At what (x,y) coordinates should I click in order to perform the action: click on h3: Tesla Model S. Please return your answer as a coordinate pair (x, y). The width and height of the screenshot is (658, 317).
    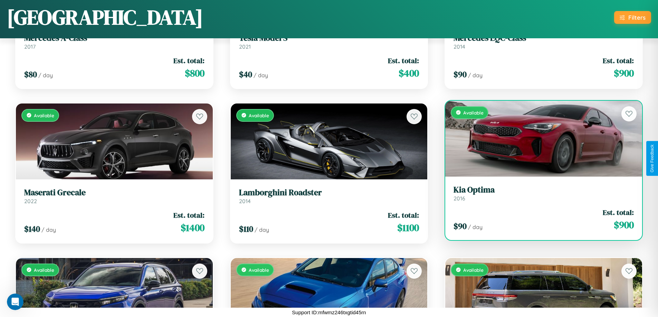
    Looking at the image, I should click on (329, 38).